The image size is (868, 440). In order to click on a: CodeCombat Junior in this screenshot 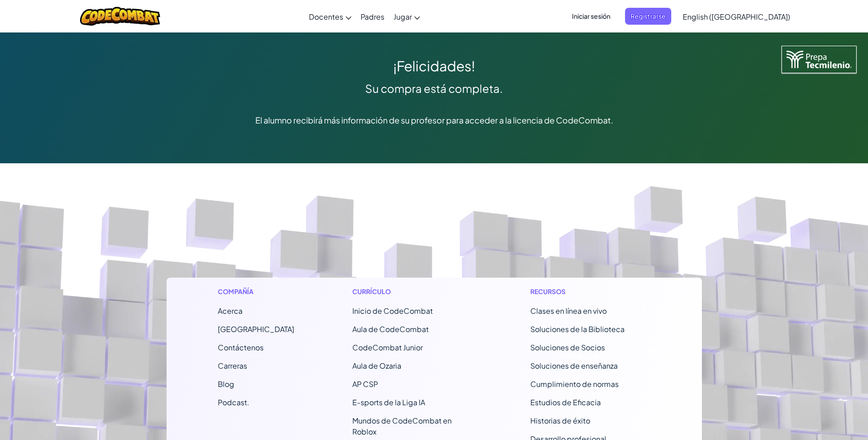, I will do `click(388, 347)`.